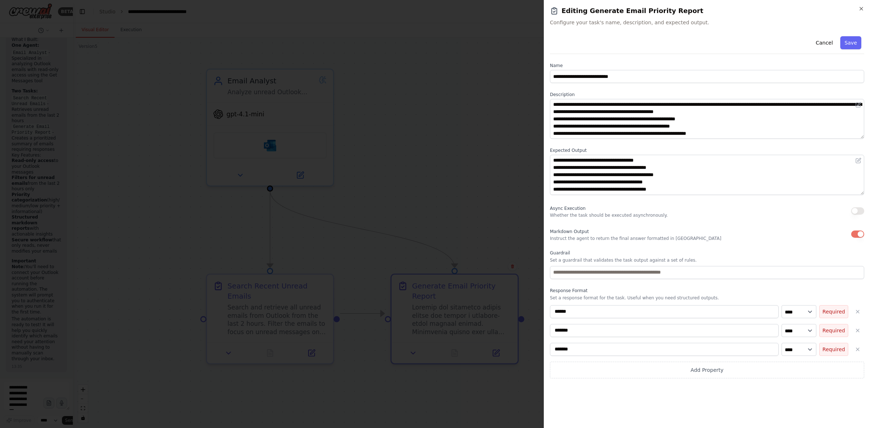 The width and height of the screenshot is (870, 428). Describe the element at coordinates (707, 298) in the screenshot. I see `p: Set a response format for the task. Useful when you need structured outputs.` at that location.